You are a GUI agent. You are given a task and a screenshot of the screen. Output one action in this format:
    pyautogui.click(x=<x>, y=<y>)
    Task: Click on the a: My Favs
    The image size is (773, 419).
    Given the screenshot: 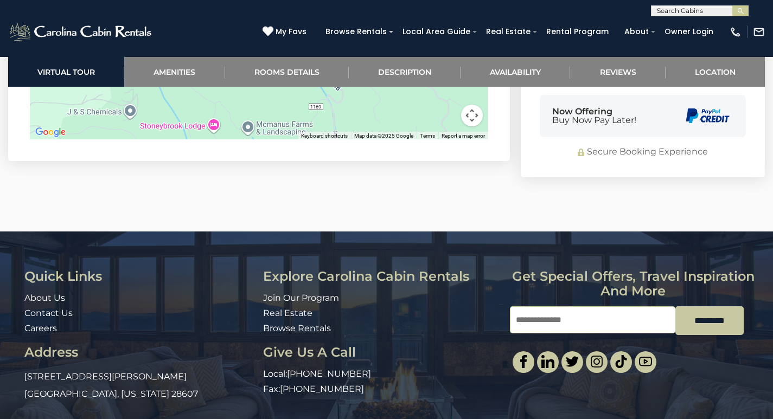 What is the action you would take?
    pyautogui.click(x=286, y=32)
    